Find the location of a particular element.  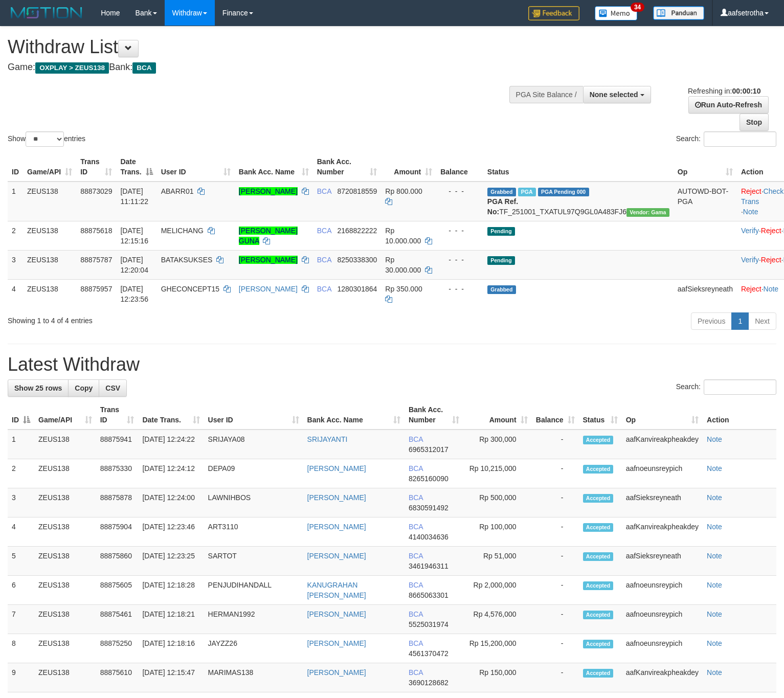

td: Rp 10,215,000 is located at coordinates (497, 473).